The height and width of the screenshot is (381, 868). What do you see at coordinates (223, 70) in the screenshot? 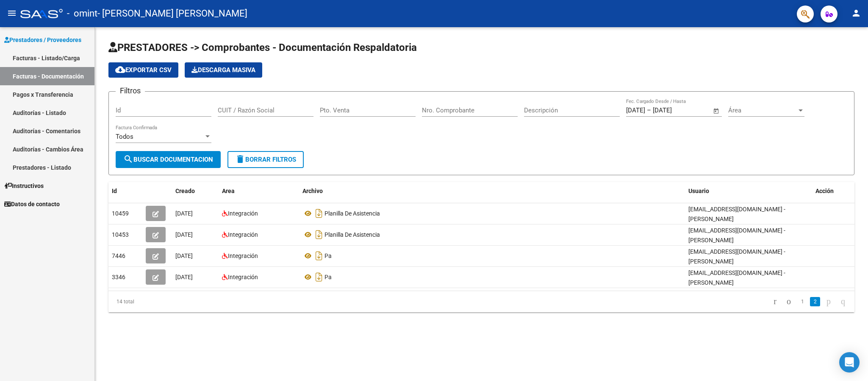
I see `button: Descarga Masiva` at bounding box center [223, 70].